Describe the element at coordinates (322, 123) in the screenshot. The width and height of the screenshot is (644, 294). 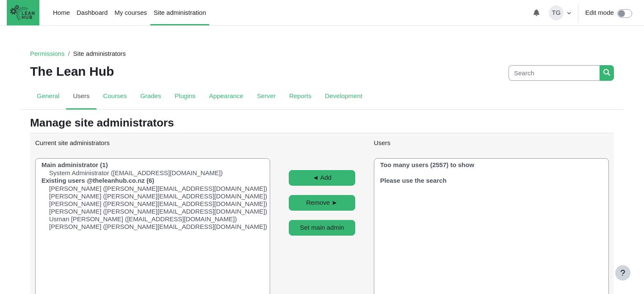
I see `h3: Manage site administrators` at that location.